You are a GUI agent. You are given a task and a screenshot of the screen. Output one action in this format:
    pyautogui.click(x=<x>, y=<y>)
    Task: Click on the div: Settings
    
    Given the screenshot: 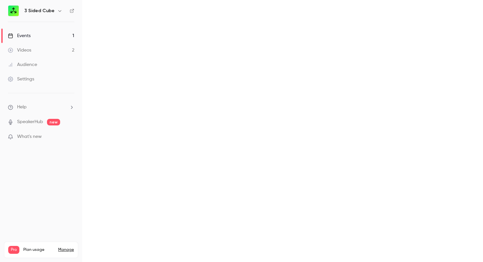 What is the action you would take?
    pyautogui.click(x=21, y=79)
    